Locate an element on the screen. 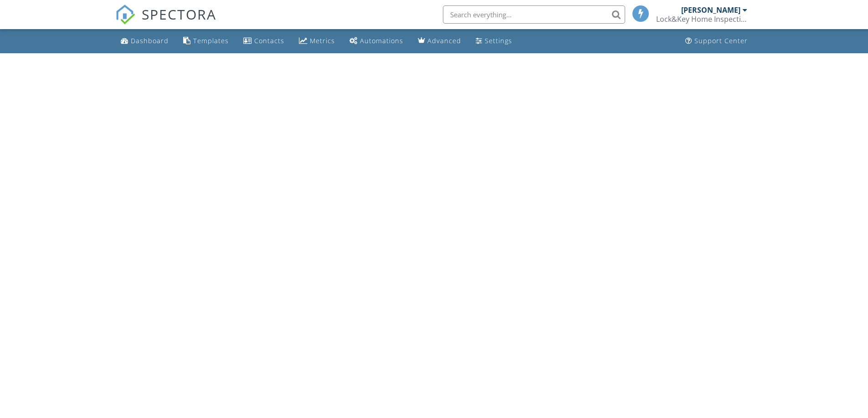 This screenshot has width=868, height=418. a: Automations (Basic) is located at coordinates (376, 41).